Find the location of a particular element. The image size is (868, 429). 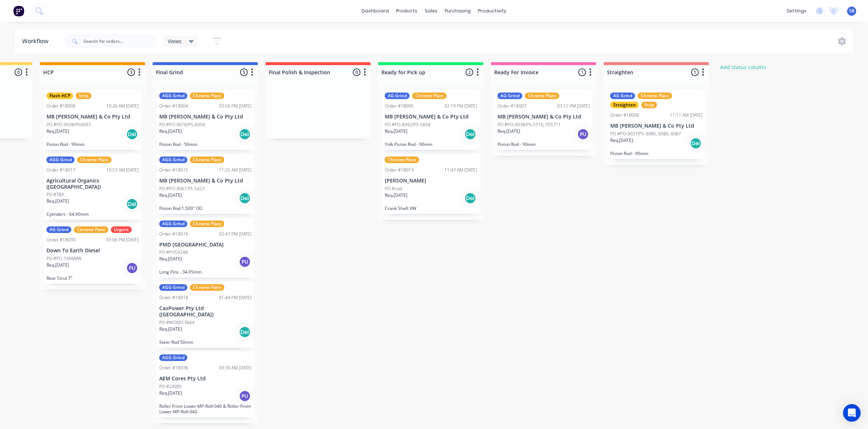

div: Order #18017 is located at coordinates (61, 170).